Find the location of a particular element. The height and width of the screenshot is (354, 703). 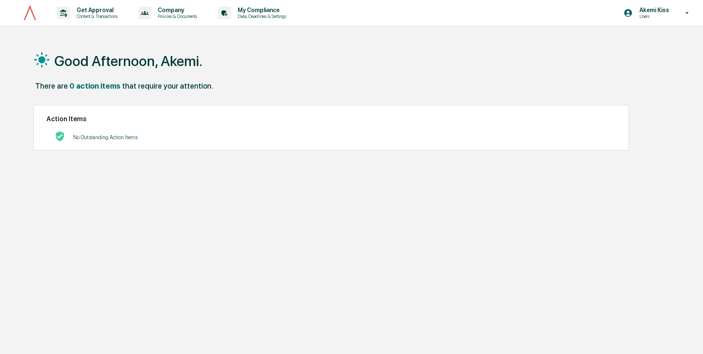

p: Akemi Kiss is located at coordinates (652, 10).